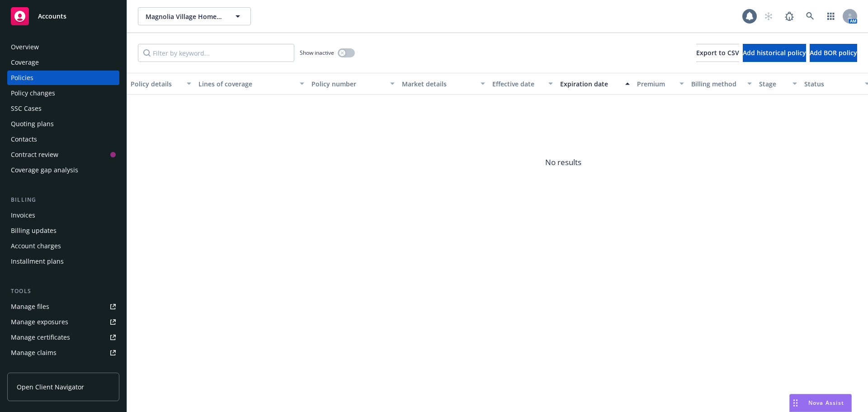 The image size is (868, 412). What do you see at coordinates (44, 170) in the screenshot?
I see `div: Coverage gap analysis` at bounding box center [44, 170].